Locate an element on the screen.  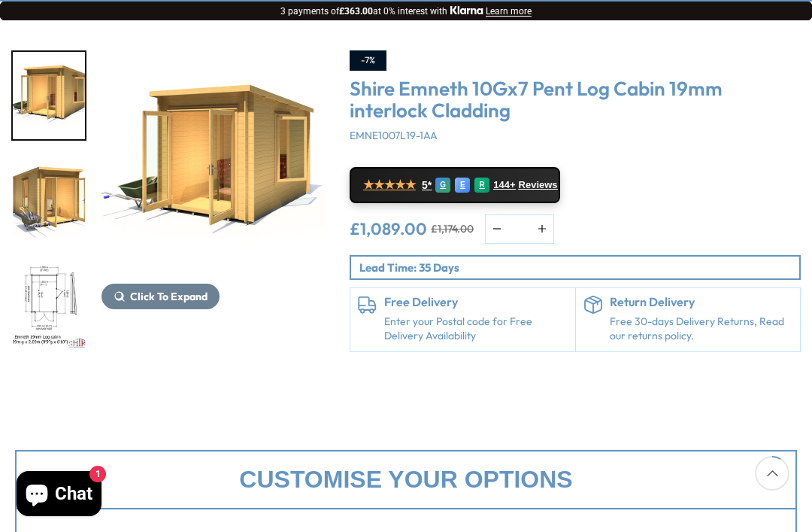
h6: Return Delivery is located at coordinates (701, 303).